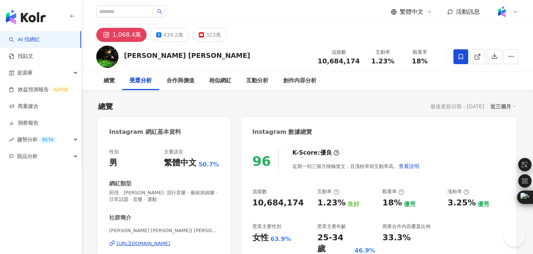  I want to click on div: 繁體中文, so click(180, 162).